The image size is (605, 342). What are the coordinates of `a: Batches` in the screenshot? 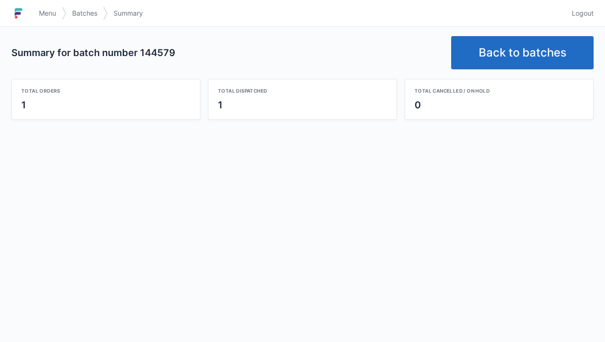 It's located at (84, 13).